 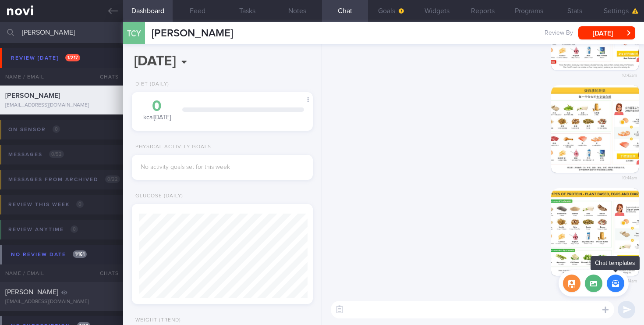 What do you see at coordinates (64, 180) in the screenshot?
I see `div: Messages from Archived` at bounding box center [64, 180].